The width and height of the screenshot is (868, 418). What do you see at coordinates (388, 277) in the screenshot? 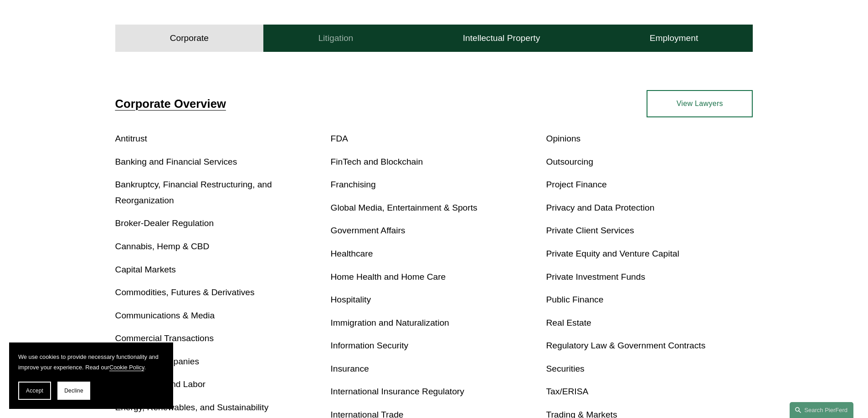
I see `a: Home Health and Home Care` at bounding box center [388, 277].